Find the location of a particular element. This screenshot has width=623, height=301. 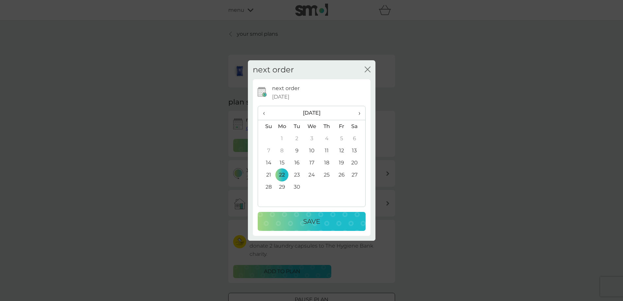

td: 7 is located at coordinates (266, 150).